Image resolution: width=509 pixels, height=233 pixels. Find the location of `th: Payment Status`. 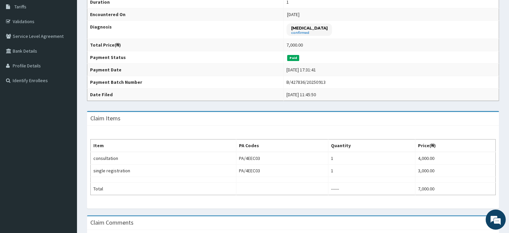

th: Payment Status is located at coordinates (185, 57).